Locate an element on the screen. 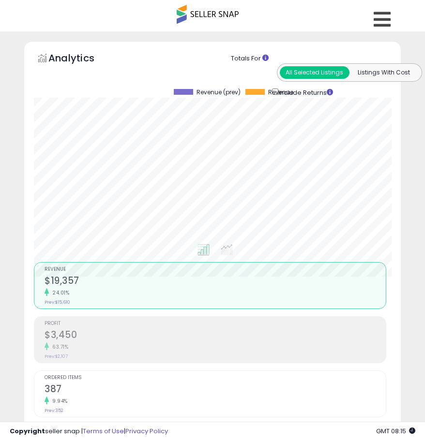  strong: Copyright is located at coordinates (27, 431).